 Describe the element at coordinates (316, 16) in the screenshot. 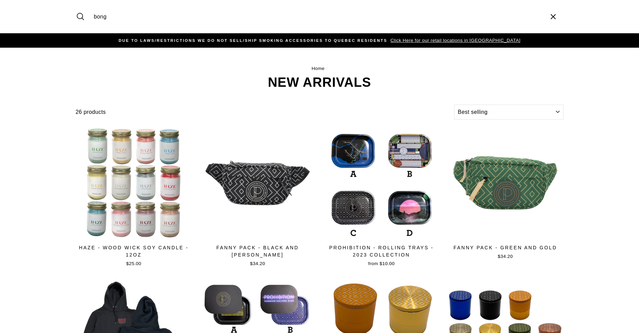

I see `input: Search our store` at that location.